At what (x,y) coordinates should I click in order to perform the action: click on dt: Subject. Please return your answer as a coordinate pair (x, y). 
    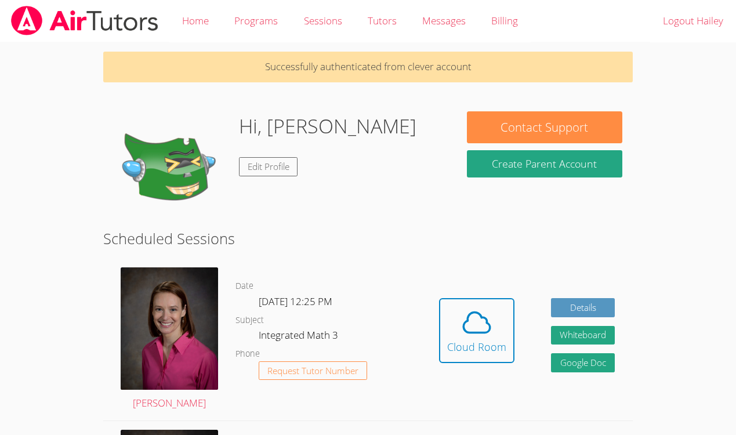
    Looking at the image, I should click on (249, 320).